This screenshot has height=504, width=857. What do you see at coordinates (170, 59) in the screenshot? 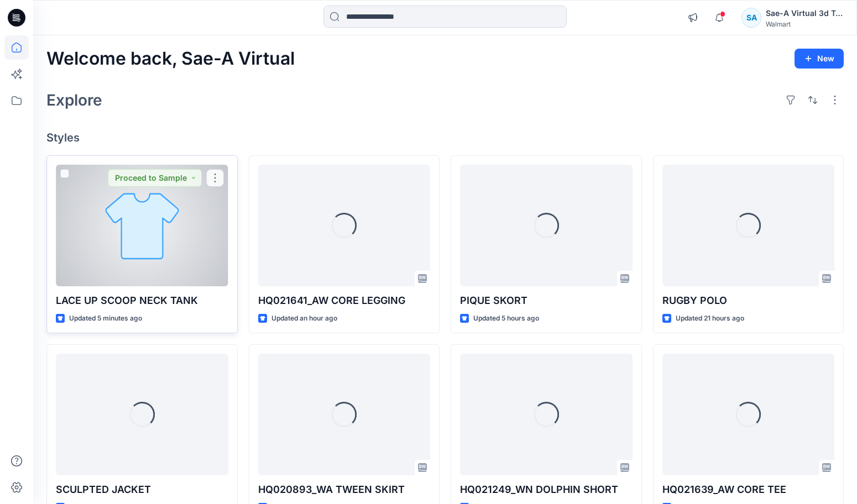
I see `h2: Welcome back, Sae-A Virtual` at bounding box center [170, 59].